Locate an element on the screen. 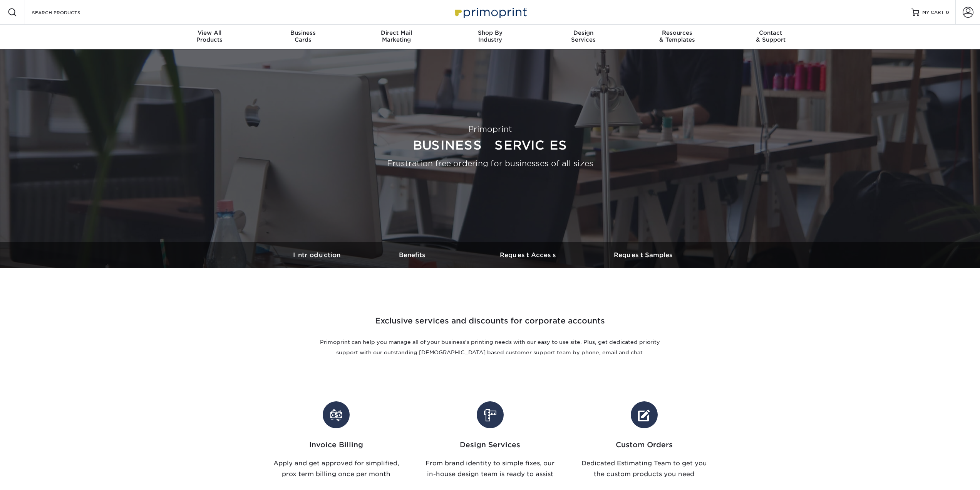 This screenshot has height=490, width=980. div: & Support is located at coordinates (770, 36).